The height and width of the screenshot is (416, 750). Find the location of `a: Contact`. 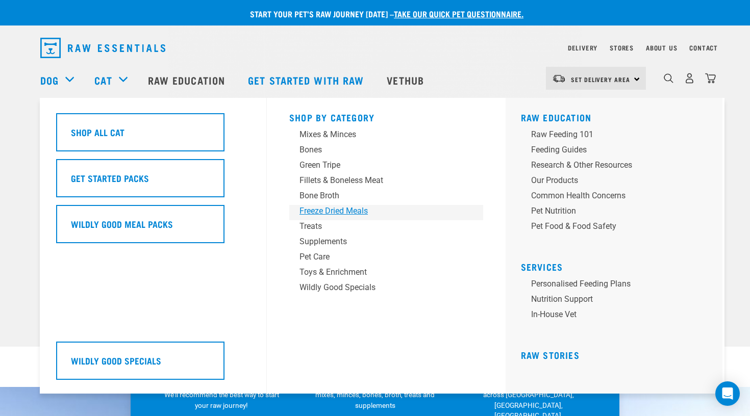

a: Contact is located at coordinates (704, 47).